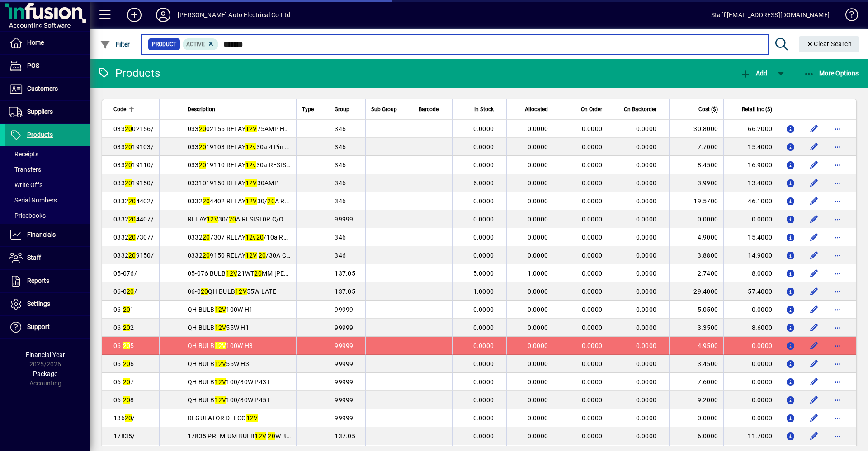 Image resolution: width=868 pixels, height=451 pixels. Describe the element at coordinates (41, 234) in the screenshot. I see `span: Financials` at that location.